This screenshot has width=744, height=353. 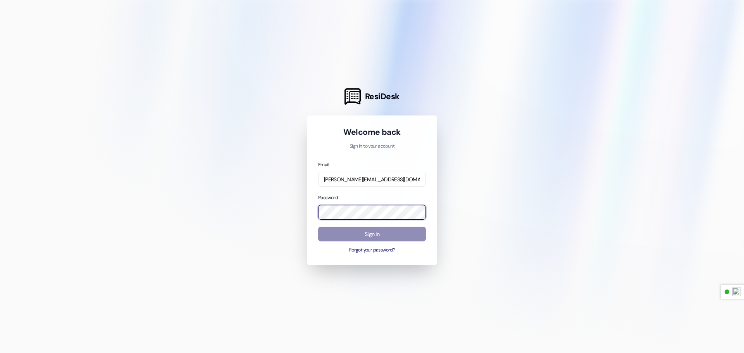 I want to click on button: Sign In, so click(x=372, y=234).